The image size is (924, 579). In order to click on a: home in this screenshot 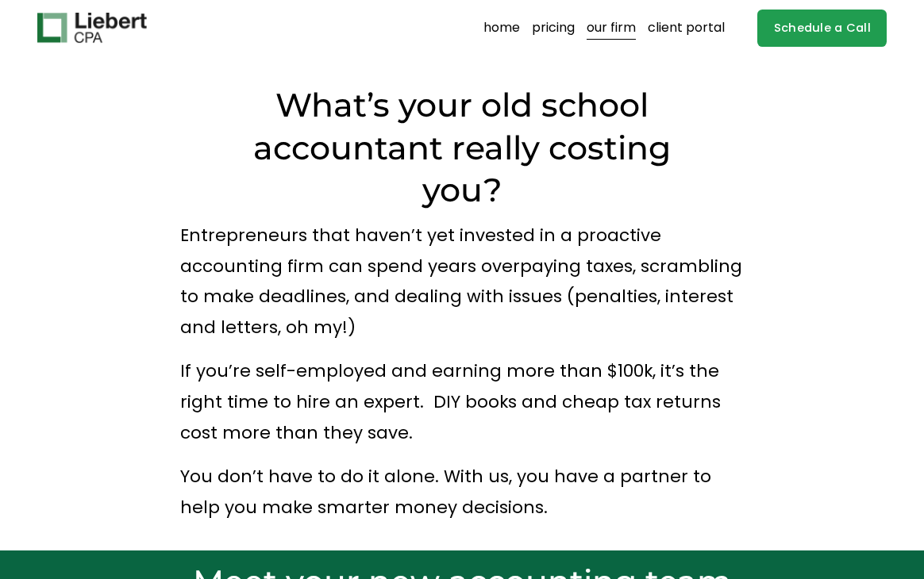, I will do `click(502, 28)`.